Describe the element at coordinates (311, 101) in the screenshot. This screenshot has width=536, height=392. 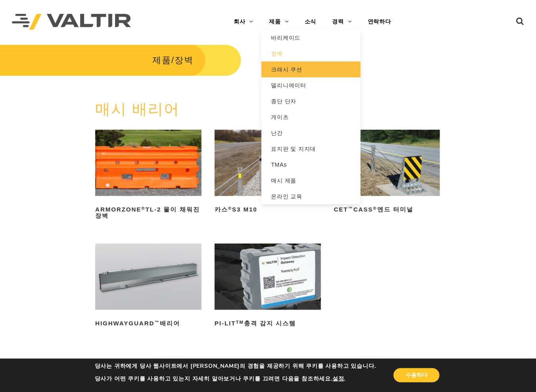
I see `a: 종단 단자` at that location.